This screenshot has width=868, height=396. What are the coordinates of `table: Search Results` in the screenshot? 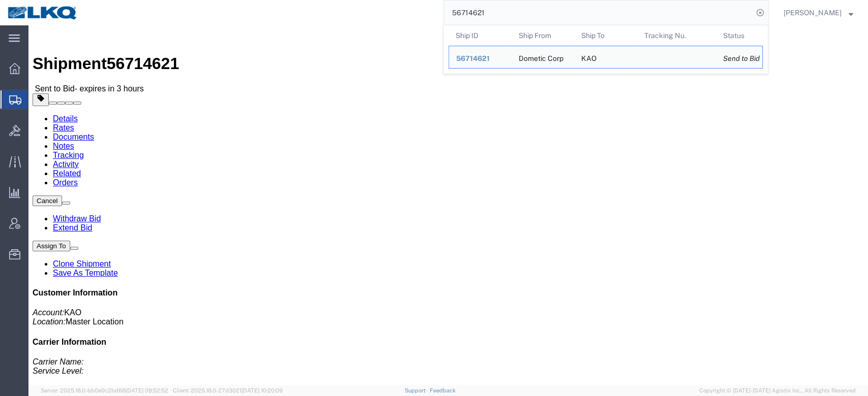 It's located at (608, 49).